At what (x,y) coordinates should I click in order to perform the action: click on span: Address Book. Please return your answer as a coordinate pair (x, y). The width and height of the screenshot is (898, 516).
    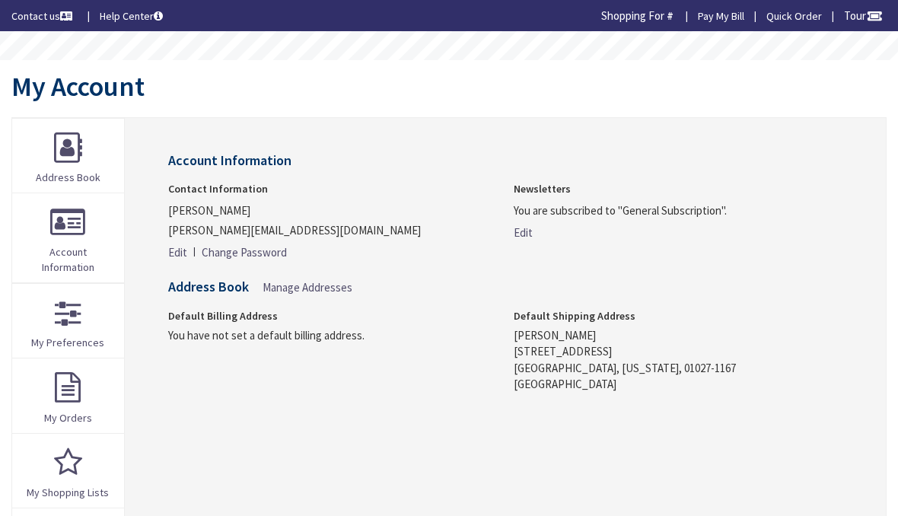
    Looking at the image, I should click on (68, 177).